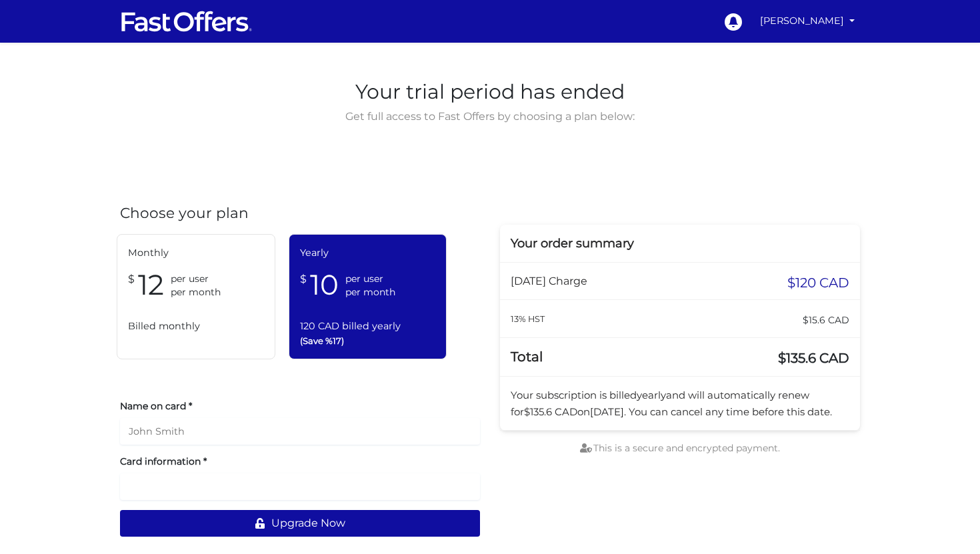 The image size is (980, 554). I want to click on input: John Smith, so click(300, 431).